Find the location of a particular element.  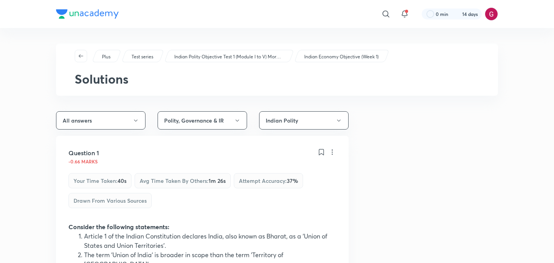

h5: Question 1 is located at coordinates (84, 153).